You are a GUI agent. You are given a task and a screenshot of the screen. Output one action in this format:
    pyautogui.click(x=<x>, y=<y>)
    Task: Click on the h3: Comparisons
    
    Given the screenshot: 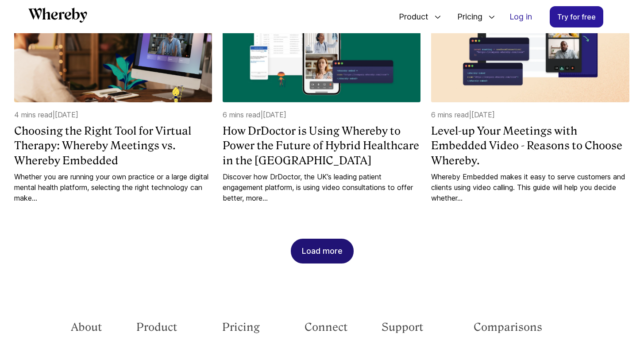 What is the action you would take?
    pyautogui.click(x=524, y=327)
    